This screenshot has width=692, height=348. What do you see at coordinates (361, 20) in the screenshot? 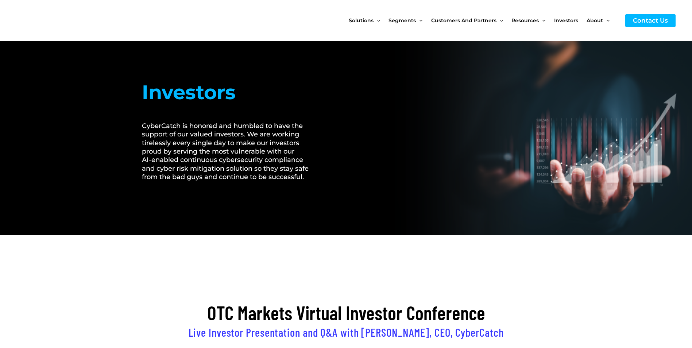
I see `span: Solutions` at bounding box center [361, 20].